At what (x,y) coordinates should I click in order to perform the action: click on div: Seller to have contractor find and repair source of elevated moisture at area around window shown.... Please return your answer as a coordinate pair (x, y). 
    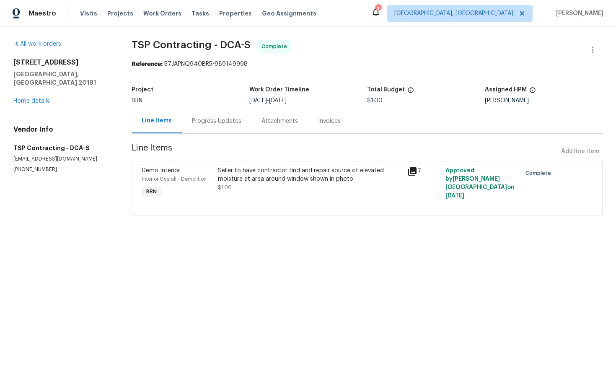
    Looking at the image, I should click on (310, 175).